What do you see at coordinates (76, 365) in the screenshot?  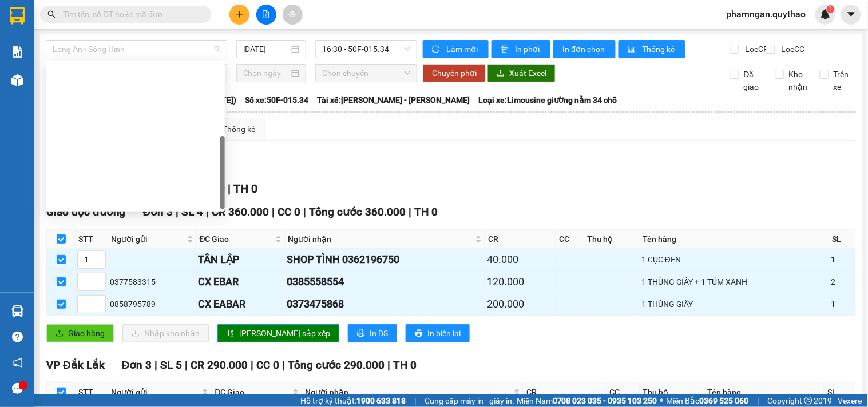 I see `span: VP Đắk Lắk` at bounding box center [76, 365].